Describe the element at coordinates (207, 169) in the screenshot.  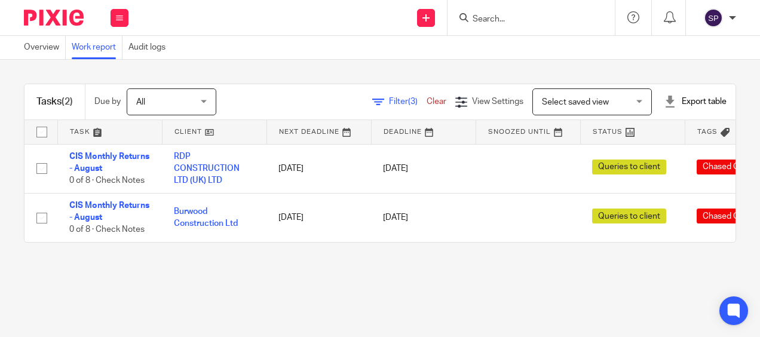
I see `a: RDP CONSTRUCTION LTD (UK) LTD` at that location.